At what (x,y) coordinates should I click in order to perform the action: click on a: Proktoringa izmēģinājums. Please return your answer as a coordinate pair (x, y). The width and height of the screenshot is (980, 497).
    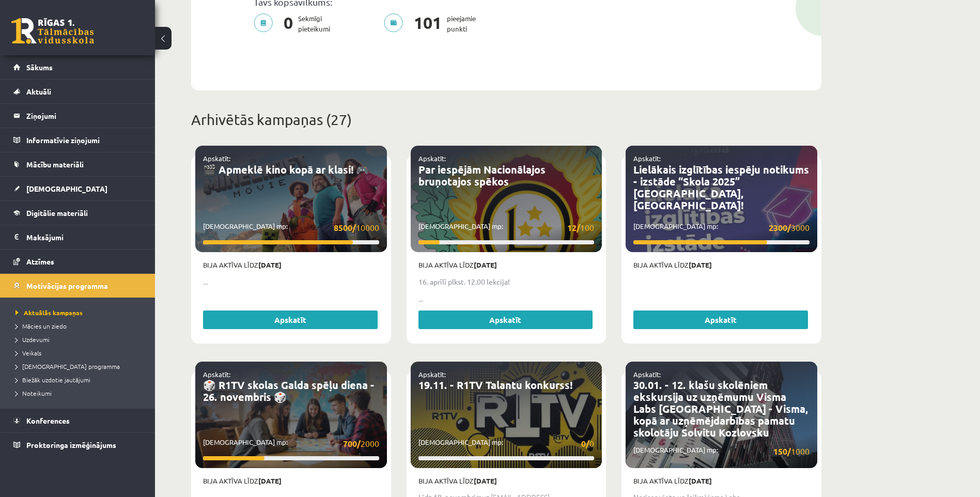
    Looking at the image, I should click on (77, 445).